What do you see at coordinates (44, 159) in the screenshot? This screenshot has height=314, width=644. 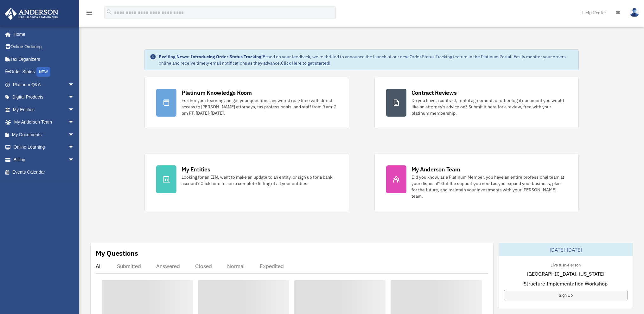 I see `a: Billingarrow_drop_down` at bounding box center [44, 159].